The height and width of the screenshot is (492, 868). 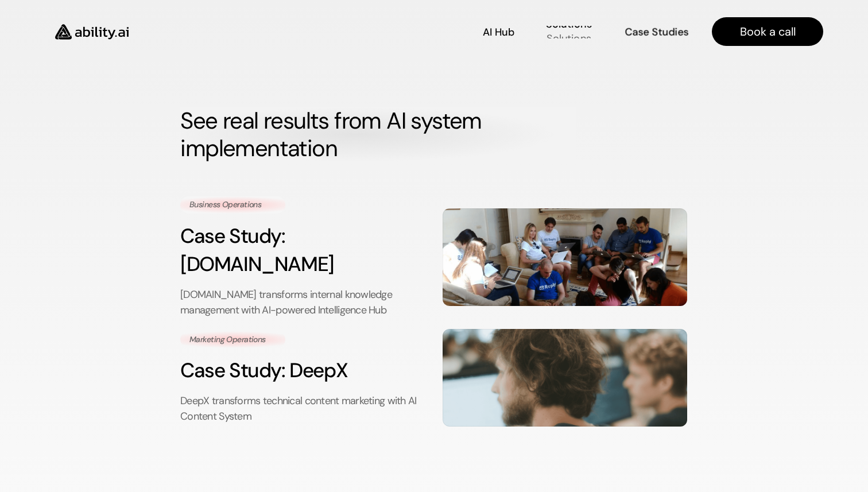 What do you see at coordinates (484, 31) in the screenshot?
I see `nav: Main navigation` at bounding box center [484, 31].